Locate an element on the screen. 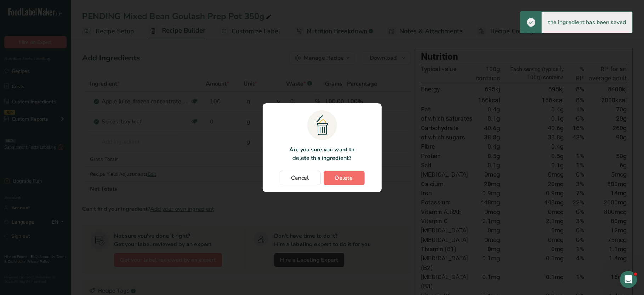 Image resolution: width=644 pixels, height=295 pixels. div: the ingredient has been saved is located at coordinates (587, 22).